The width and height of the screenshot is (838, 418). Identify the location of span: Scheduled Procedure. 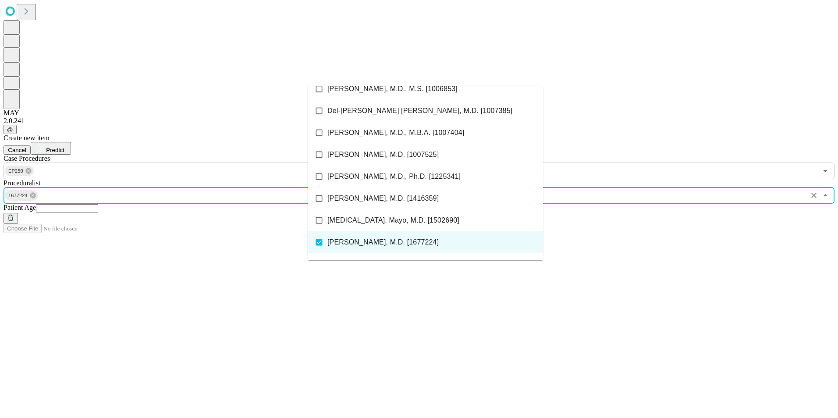
(27, 158).